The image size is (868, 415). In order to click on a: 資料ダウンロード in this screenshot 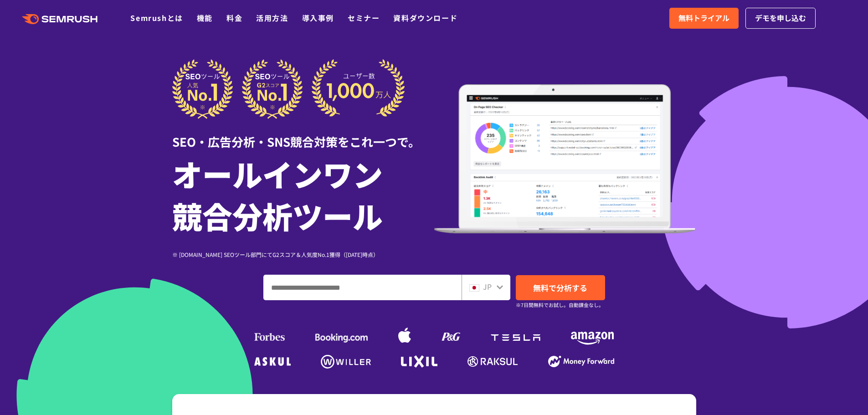, I will do `click(425, 18)`.